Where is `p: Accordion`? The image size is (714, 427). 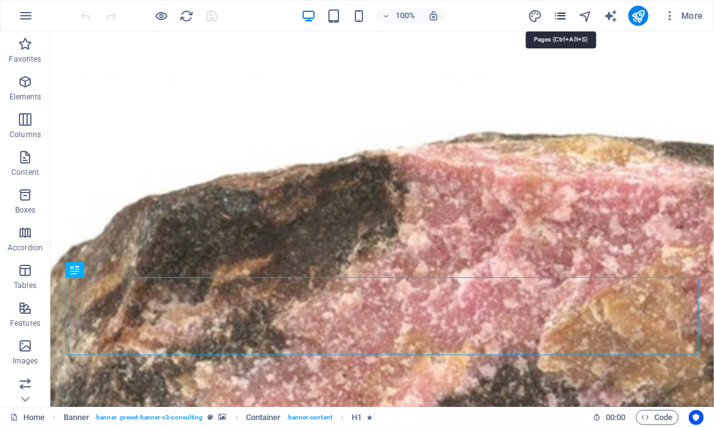 p: Accordion is located at coordinates (25, 248).